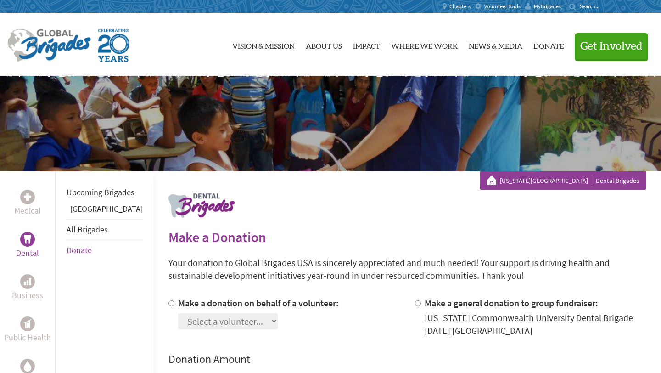  What do you see at coordinates (28, 239) in the screenshot?
I see `div: Dental` at bounding box center [28, 239].